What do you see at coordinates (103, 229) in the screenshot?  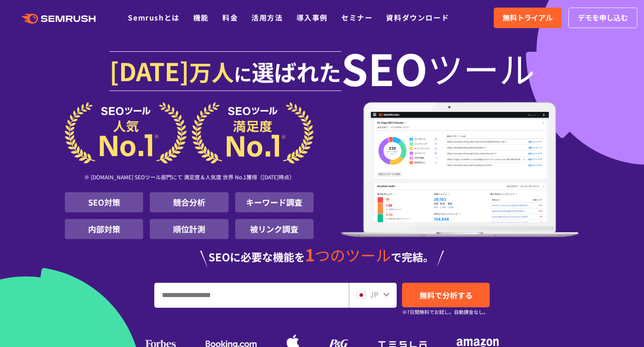 I see `li: 内部対策` at bounding box center [103, 229].